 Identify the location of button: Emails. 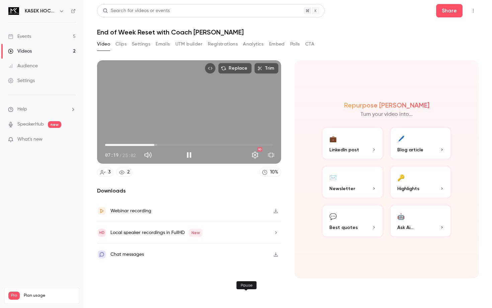
(163, 44).